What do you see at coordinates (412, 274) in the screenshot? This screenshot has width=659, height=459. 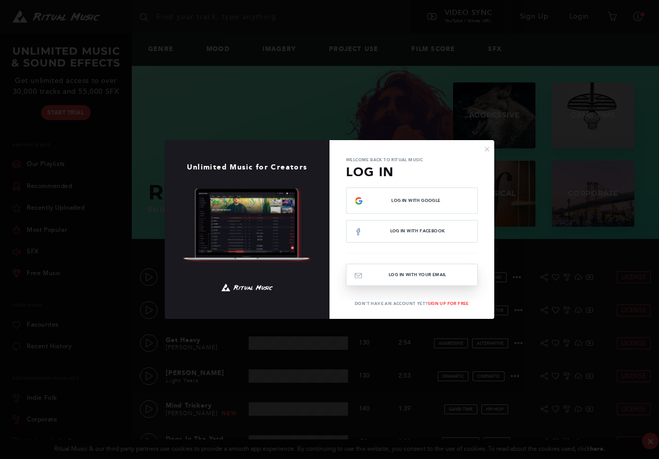 I see `button: Log In with your email` at bounding box center [412, 274].